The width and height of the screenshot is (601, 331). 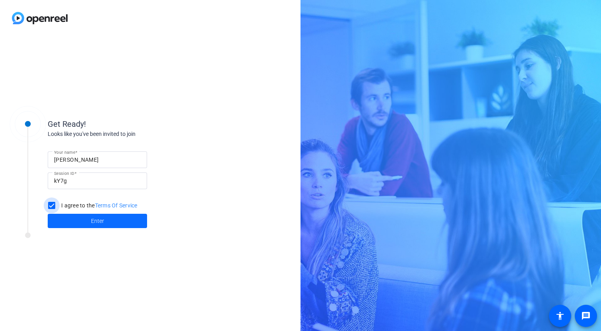 I want to click on mat-label: Session ID, so click(x=64, y=173).